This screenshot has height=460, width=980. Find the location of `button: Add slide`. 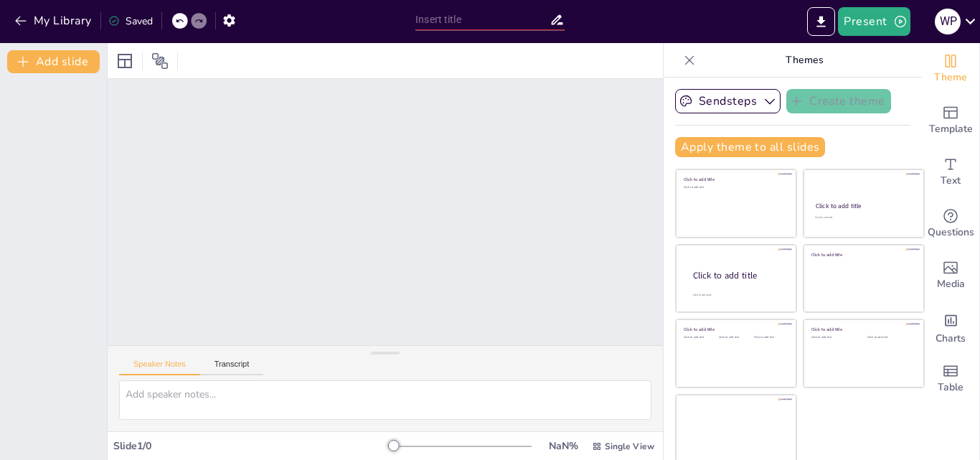

button: Add slide is located at coordinates (53, 61).